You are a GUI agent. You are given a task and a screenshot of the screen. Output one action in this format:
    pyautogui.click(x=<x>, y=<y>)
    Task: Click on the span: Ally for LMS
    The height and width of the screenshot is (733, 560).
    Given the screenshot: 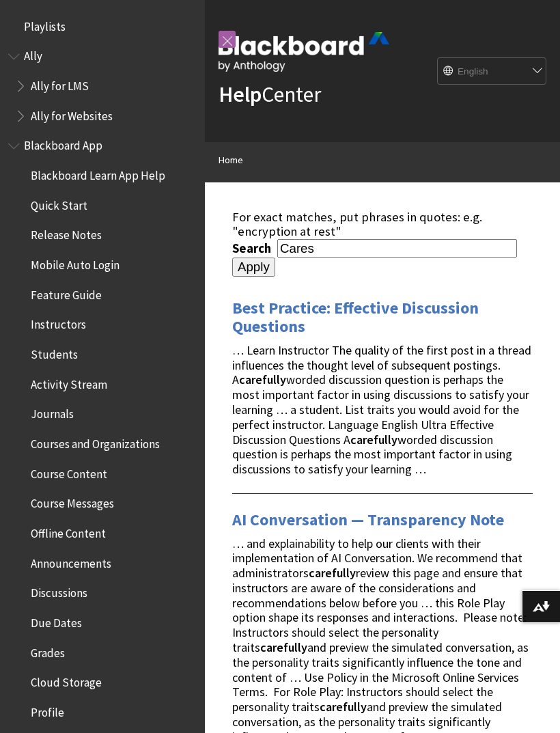 What is the action you would take?
    pyautogui.click(x=59, y=84)
    